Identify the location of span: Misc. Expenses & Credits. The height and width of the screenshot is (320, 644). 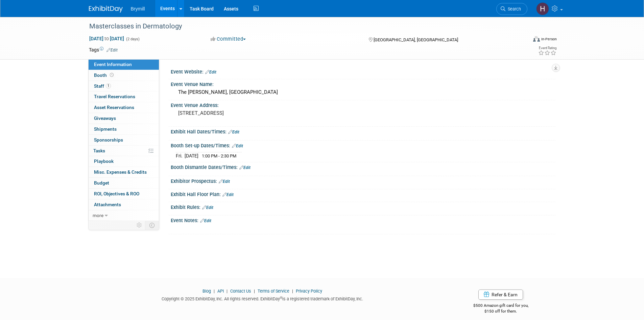
(120, 172).